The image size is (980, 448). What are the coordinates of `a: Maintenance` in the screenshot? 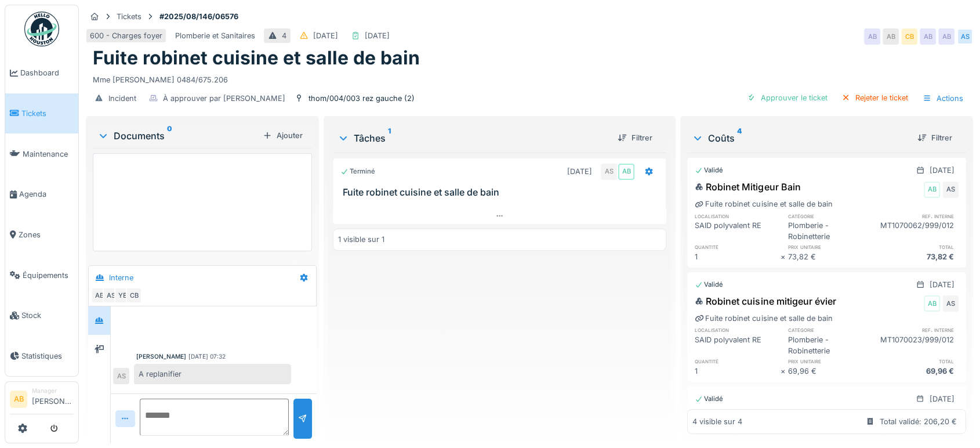 It's located at (42, 154).